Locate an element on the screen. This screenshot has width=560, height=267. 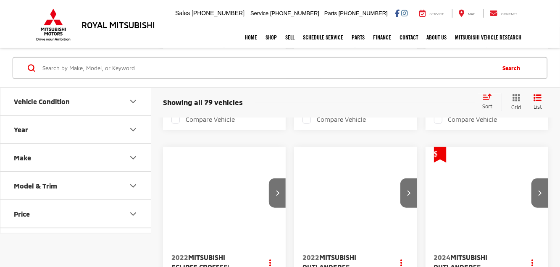
span: Showing all 79 vehicles is located at coordinates (203, 102).